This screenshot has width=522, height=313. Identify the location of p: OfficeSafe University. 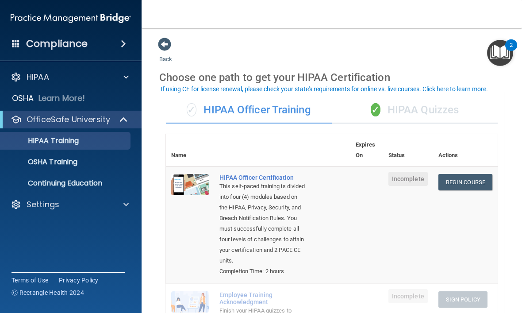
(68, 119).